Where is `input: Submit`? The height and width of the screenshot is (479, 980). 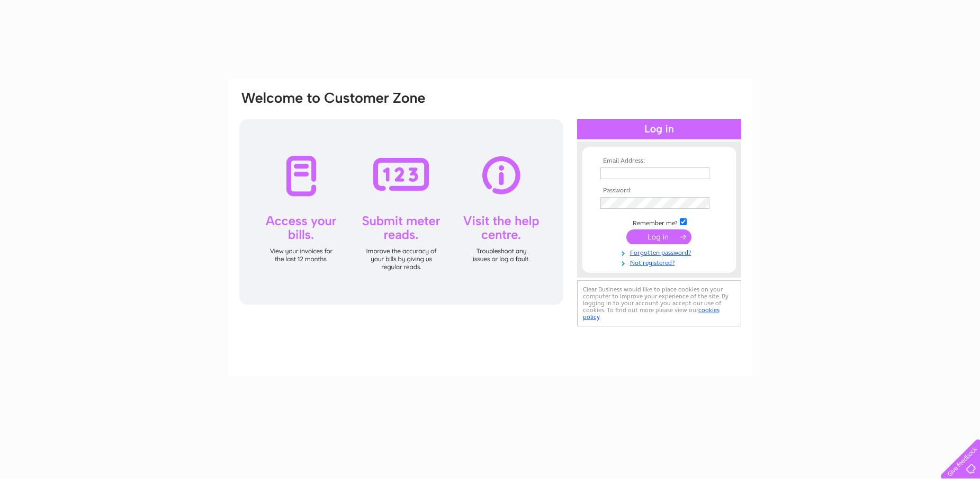
input: Submit is located at coordinates (659, 237).